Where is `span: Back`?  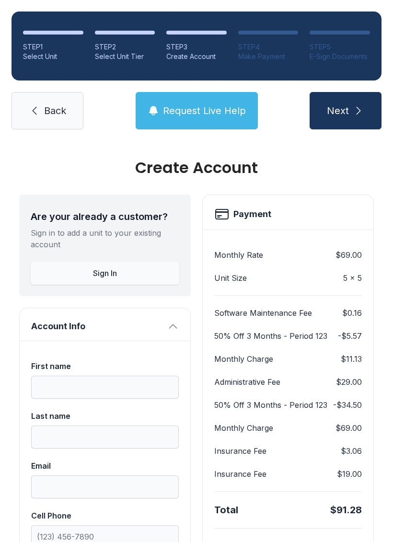 span: Back is located at coordinates (55, 111).